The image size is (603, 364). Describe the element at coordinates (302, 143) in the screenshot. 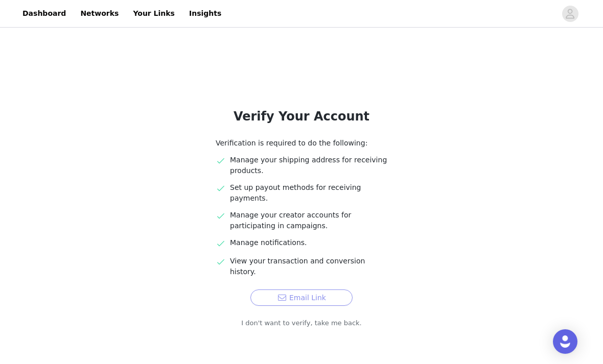

I see `p: Verification is required to do the following:` at that location.